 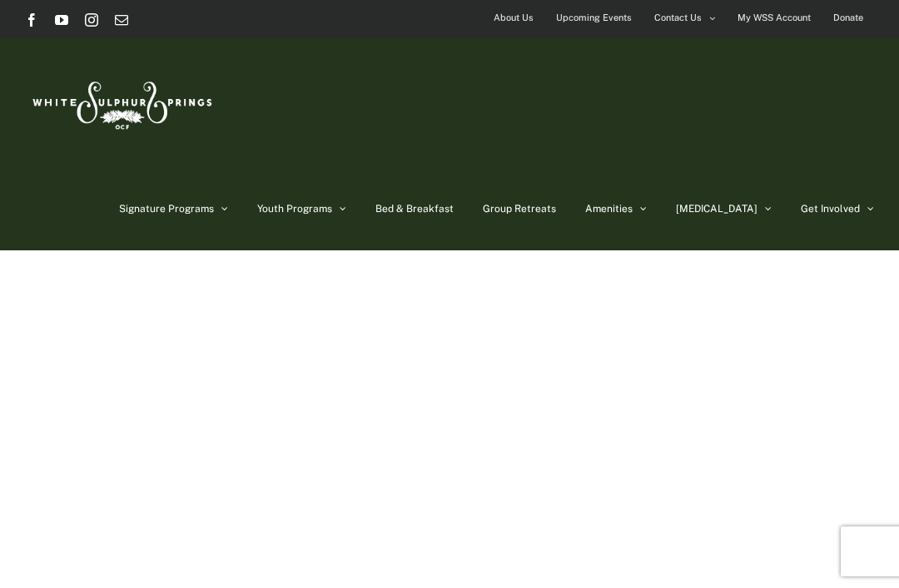 What do you see at coordinates (519, 209) in the screenshot?
I see `span: Group Retreats` at bounding box center [519, 209].